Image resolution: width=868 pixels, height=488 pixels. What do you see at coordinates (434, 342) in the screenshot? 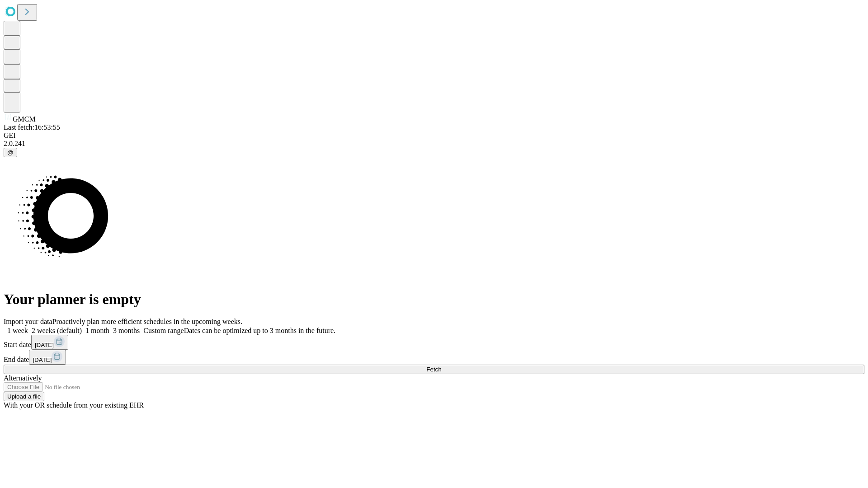
I see `div: Start date` at bounding box center [434, 342].